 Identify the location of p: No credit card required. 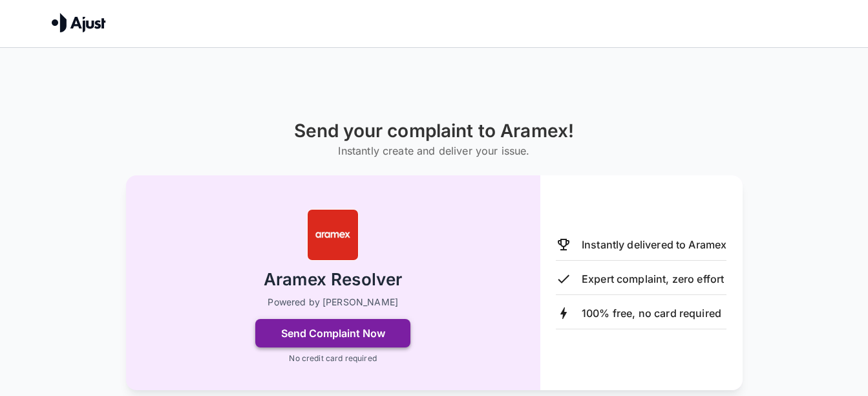
(332, 358).